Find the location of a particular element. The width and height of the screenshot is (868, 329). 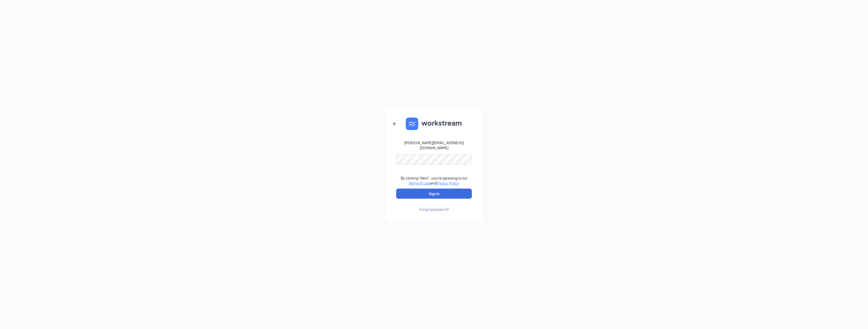

button: ArrowLeftNew is located at coordinates (394, 124).